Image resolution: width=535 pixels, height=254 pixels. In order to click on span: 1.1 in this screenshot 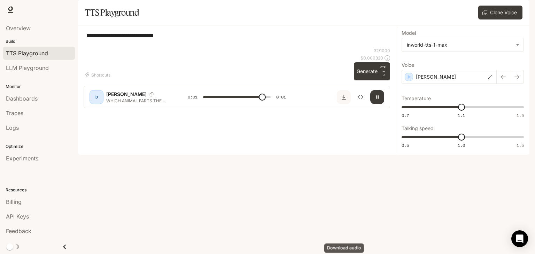, I will do `click(461, 115)`.